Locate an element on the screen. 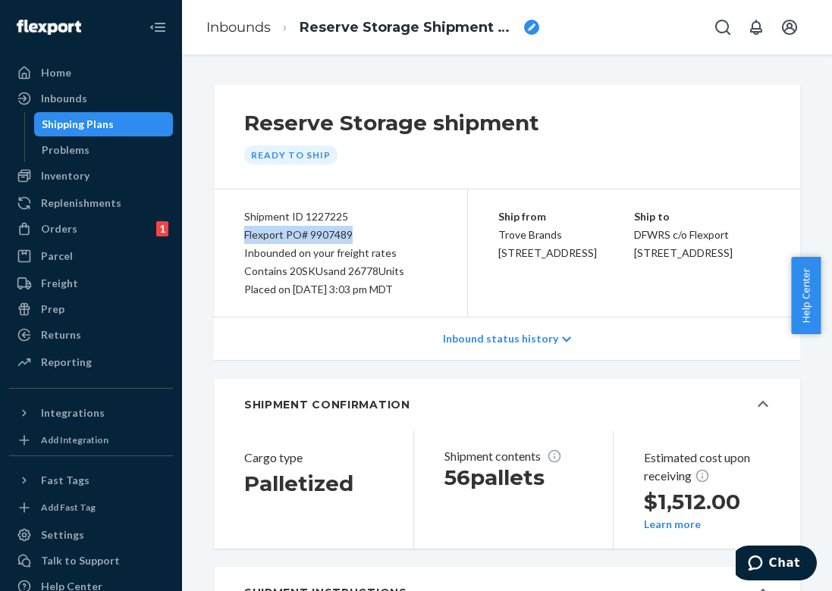 This screenshot has width=832, height=591. h1: 56 pallets is located at coordinates (507, 478).